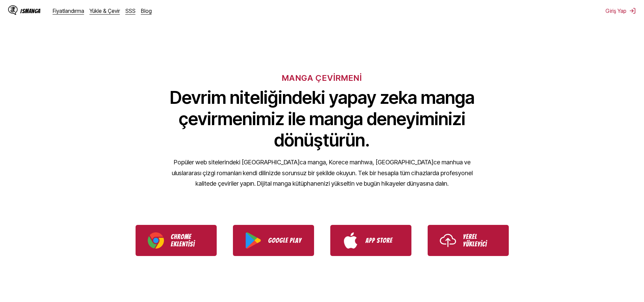 The image size is (644, 302). I want to click on a: Download IsManga from Google Play, so click(273, 240).